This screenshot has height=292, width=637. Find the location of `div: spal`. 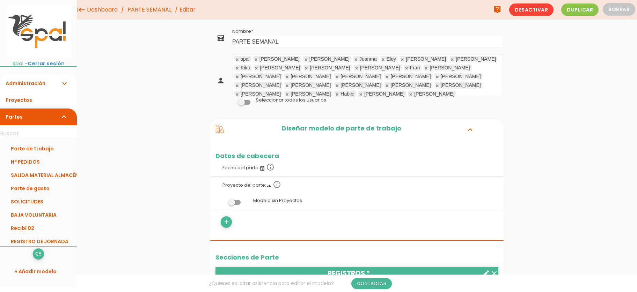

div: spal is located at coordinates (245, 59).